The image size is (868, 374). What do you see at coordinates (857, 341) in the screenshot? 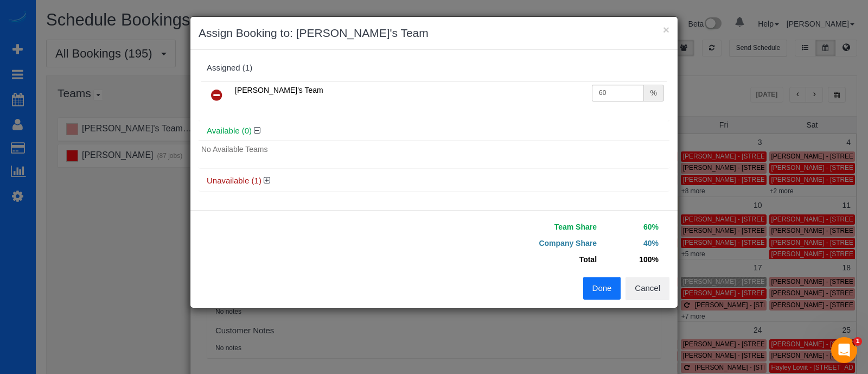
I see `span: 1` at bounding box center [857, 341].